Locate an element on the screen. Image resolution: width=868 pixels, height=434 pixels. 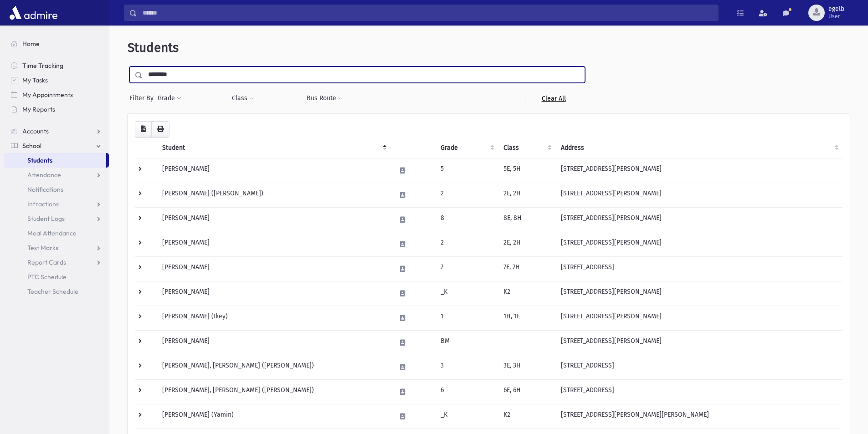
button: Class is located at coordinates (243, 98).